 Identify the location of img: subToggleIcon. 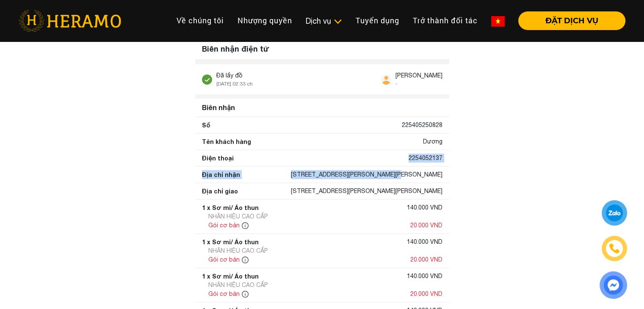
(338, 21).